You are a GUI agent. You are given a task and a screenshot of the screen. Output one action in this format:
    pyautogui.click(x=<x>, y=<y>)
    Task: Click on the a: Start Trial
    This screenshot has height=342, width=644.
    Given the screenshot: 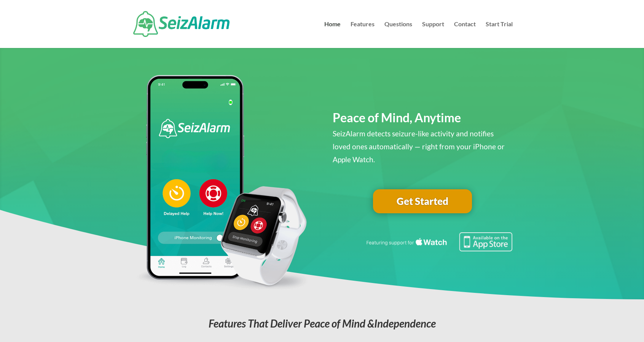 What is the action you would take?
    pyautogui.click(x=499, y=34)
    